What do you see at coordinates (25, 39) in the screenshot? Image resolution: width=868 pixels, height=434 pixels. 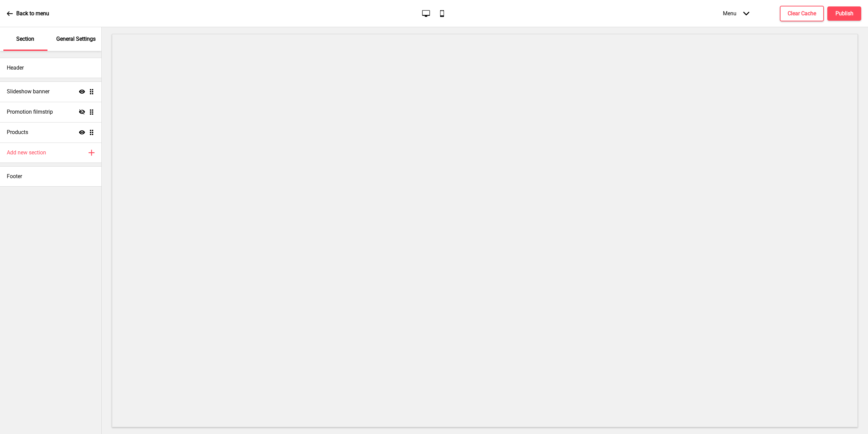 I see `p: Section` at bounding box center [25, 39].